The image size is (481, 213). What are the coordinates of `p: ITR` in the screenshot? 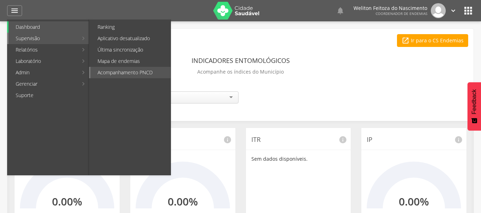 It's located at (299, 140).